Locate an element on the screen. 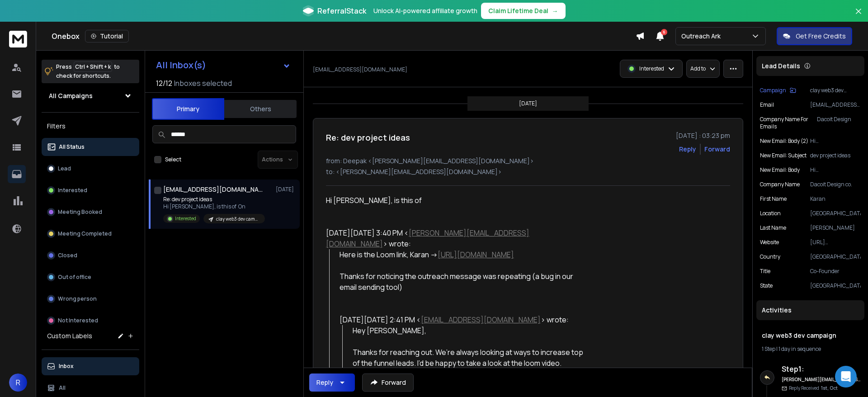 The height and width of the screenshot is (397, 868). button: Wrong person is located at coordinates (90, 299).